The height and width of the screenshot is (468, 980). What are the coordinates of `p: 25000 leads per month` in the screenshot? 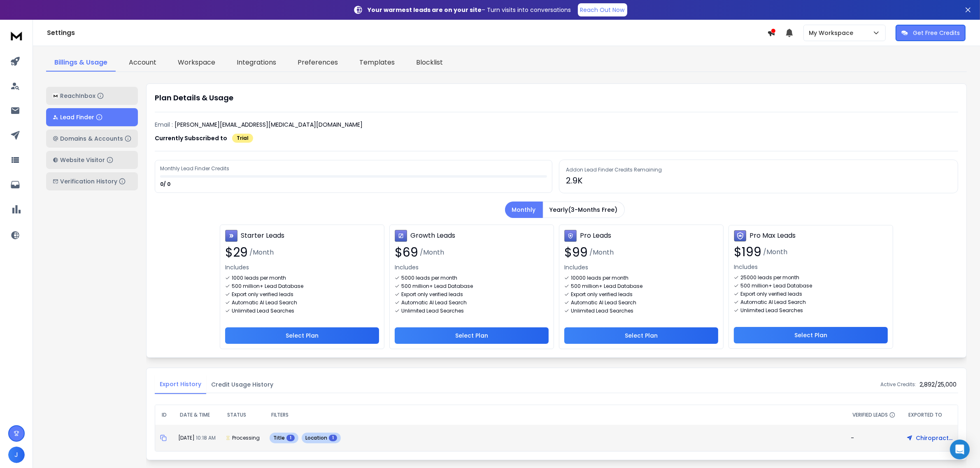 It's located at (770, 277).